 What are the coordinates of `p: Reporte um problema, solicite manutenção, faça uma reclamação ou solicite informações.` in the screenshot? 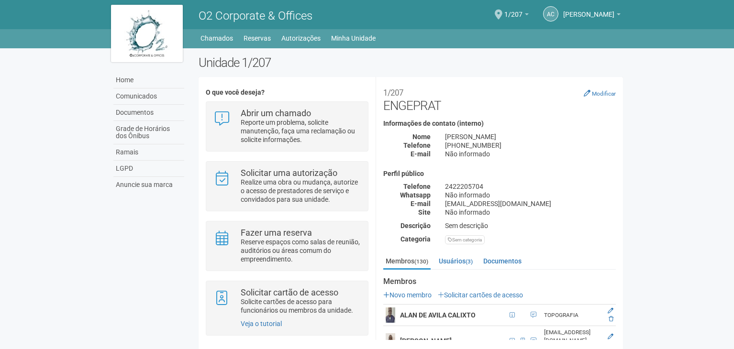 It's located at (300, 131).